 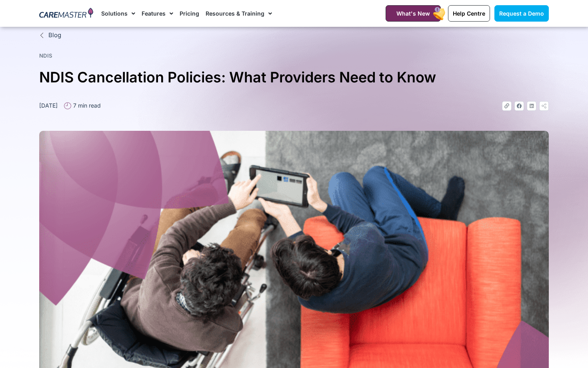 What do you see at coordinates (521, 13) in the screenshot?
I see `a: Request a Demo` at bounding box center [521, 13].